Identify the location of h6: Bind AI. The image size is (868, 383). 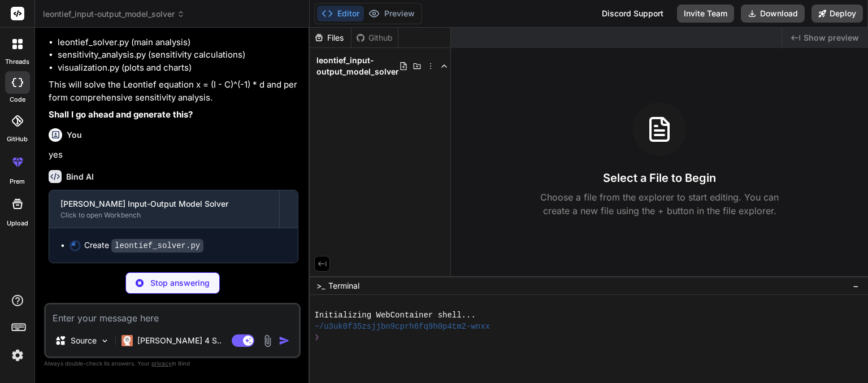
(79, 177).